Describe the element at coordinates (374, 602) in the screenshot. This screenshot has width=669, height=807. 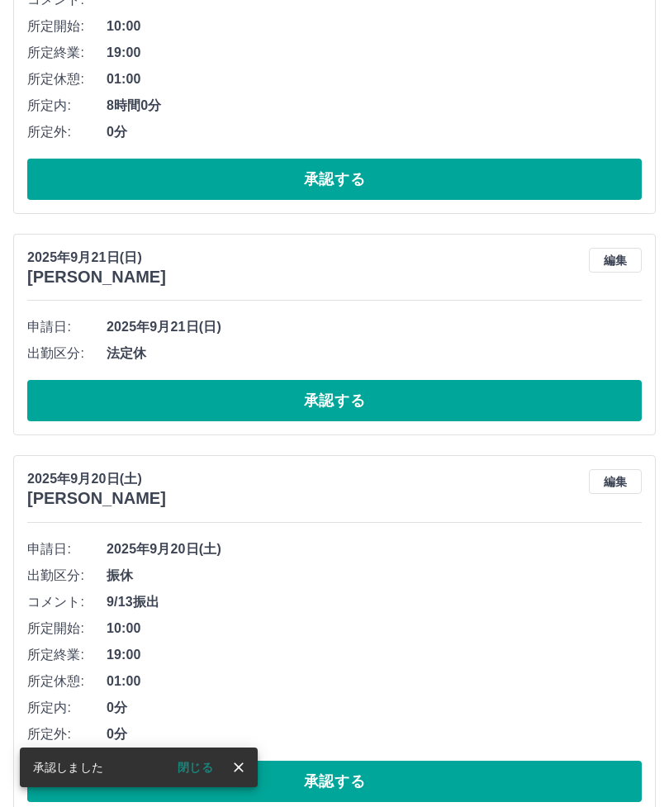
I see `span: 9/13振出` at that location.